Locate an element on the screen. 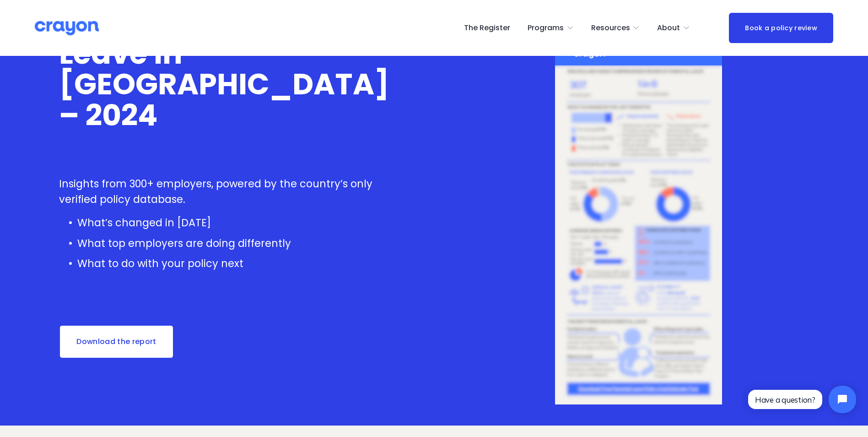 The width and height of the screenshot is (868, 437). a: The Register is located at coordinates (487, 28).